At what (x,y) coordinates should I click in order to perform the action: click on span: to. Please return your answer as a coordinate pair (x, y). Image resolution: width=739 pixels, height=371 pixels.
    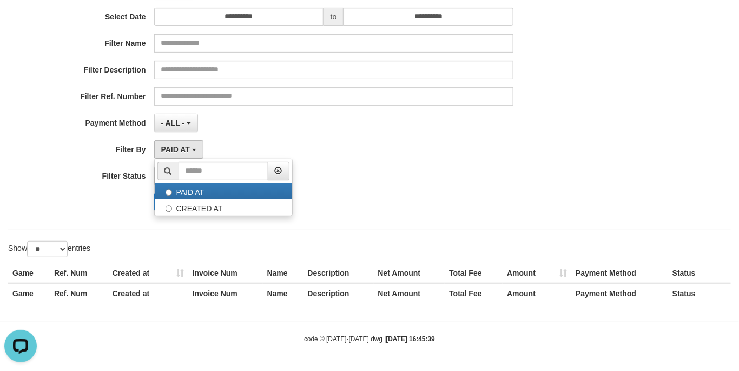
    Looking at the image, I should click on (334, 17).